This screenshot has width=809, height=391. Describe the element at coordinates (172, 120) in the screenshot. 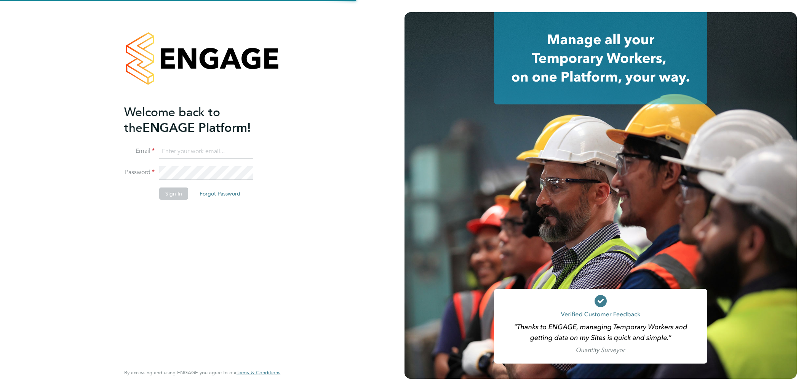

I see `span: Welcome back to the` at that location.